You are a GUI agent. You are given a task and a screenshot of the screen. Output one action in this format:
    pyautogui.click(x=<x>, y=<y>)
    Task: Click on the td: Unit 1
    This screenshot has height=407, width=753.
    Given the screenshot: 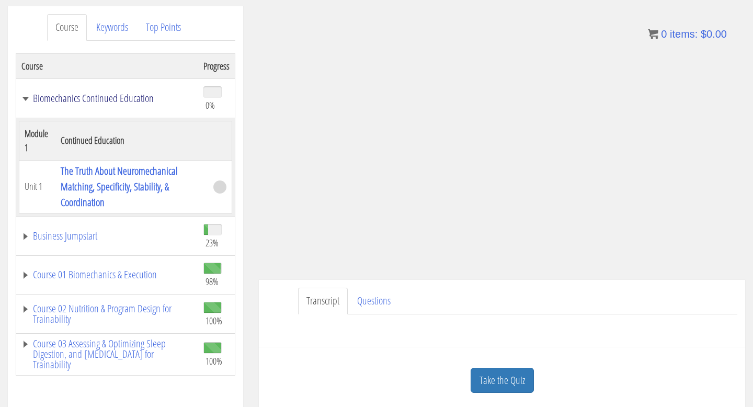 What is the action you would take?
    pyautogui.click(x=37, y=186)
    